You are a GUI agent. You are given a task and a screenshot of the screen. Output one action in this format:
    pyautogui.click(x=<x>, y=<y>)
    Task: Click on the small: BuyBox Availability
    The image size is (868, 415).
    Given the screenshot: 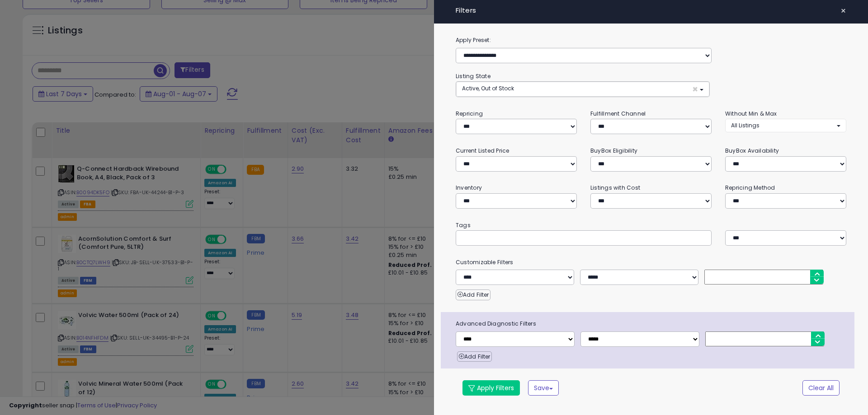 What is the action you would take?
    pyautogui.click(x=752, y=150)
    